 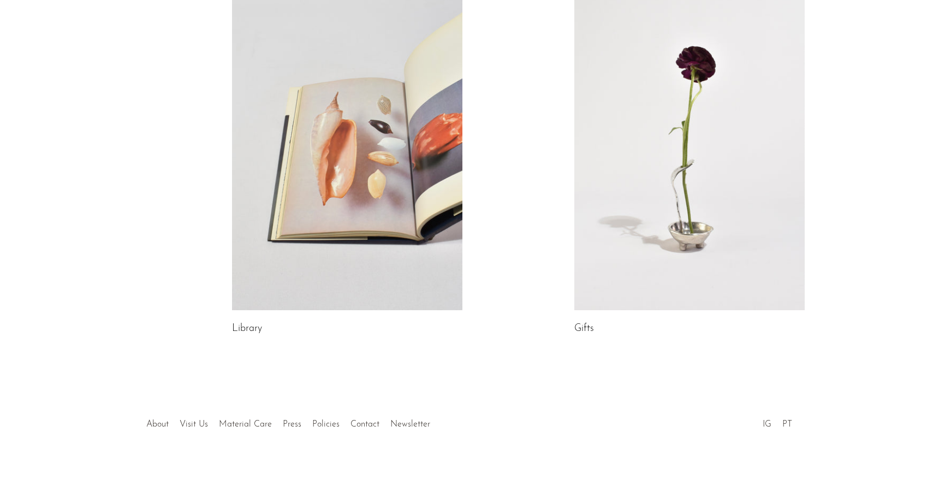 I want to click on a: Visit Us, so click(x=194, y=424).